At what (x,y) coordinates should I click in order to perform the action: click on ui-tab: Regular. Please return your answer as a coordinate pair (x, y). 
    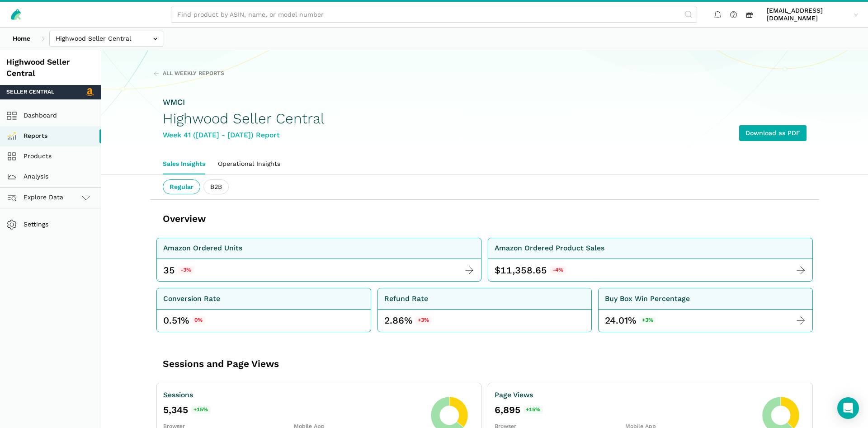
    Looking at the image, I should click on (182, 187).